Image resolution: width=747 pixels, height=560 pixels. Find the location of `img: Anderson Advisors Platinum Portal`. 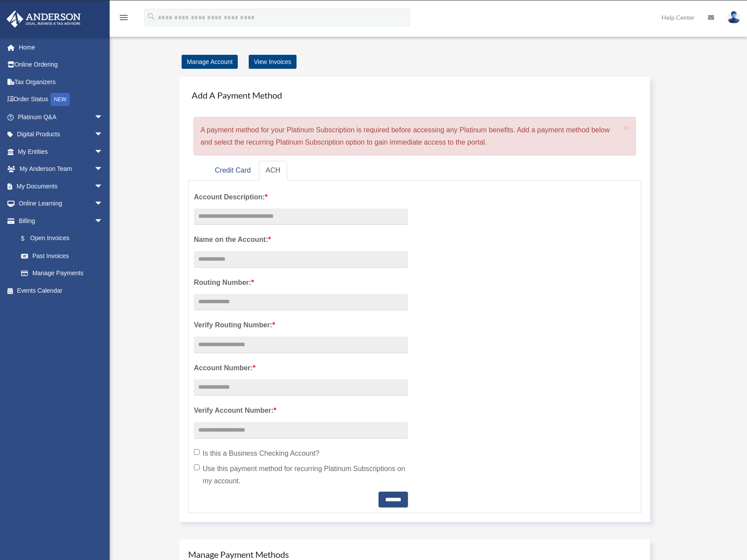

img: Anderson Advisors Platinum Portal is located at coordinates (43, 19).